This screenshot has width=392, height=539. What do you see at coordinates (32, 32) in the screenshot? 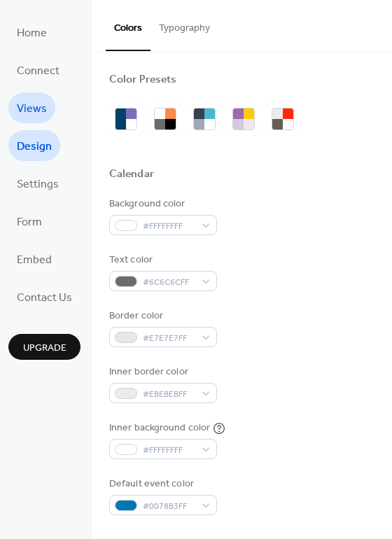
I see `a: Home` at bounding box center [32, 32].